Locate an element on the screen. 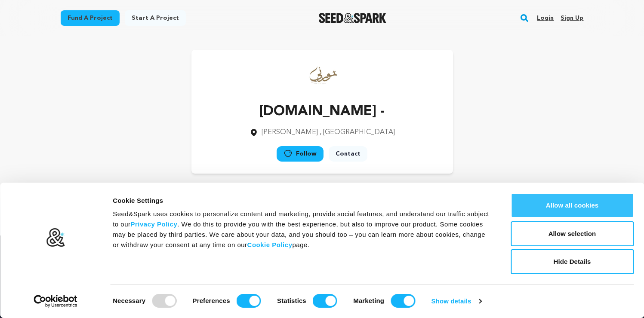 This screenshot has height=318, width=644. a: Login is located at coordinates (545, 18).